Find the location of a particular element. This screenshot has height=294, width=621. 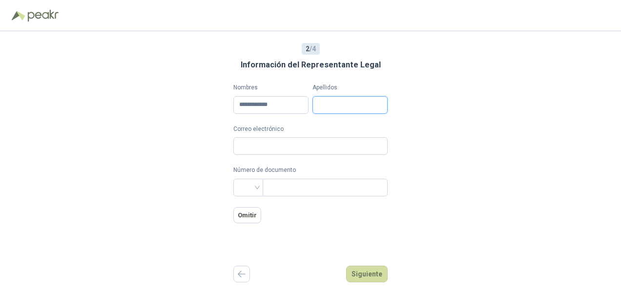

img: Logo is located at coordinates (19, 16).